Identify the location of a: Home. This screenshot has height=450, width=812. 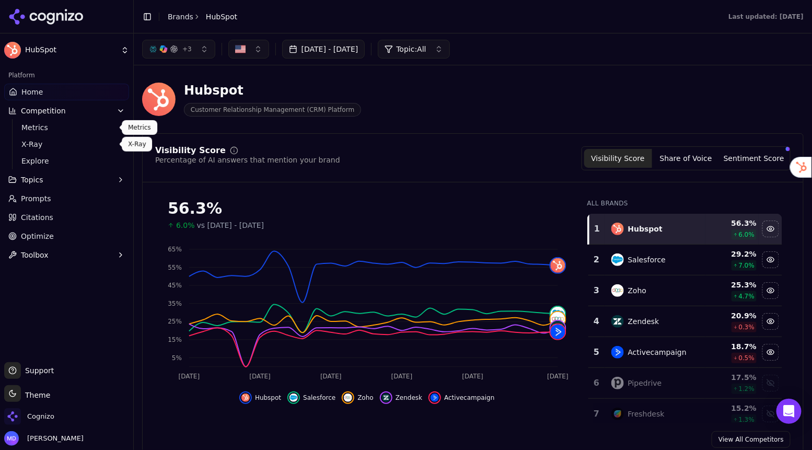
(66, 92).